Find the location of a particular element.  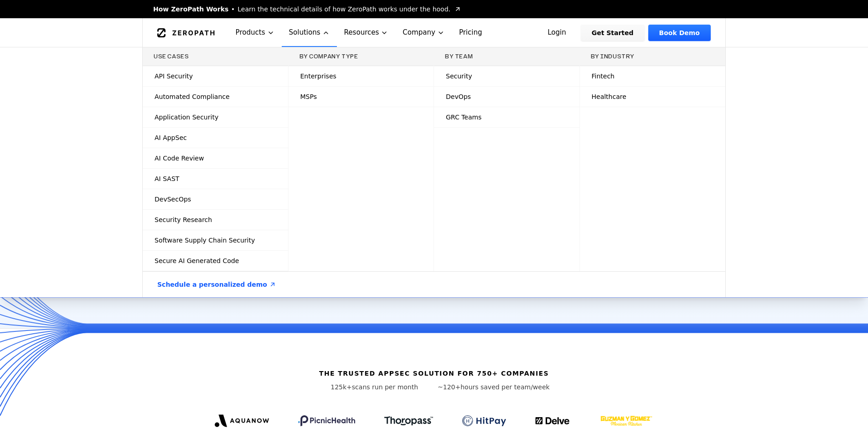

a: Security is located at coordinates (506, 76).